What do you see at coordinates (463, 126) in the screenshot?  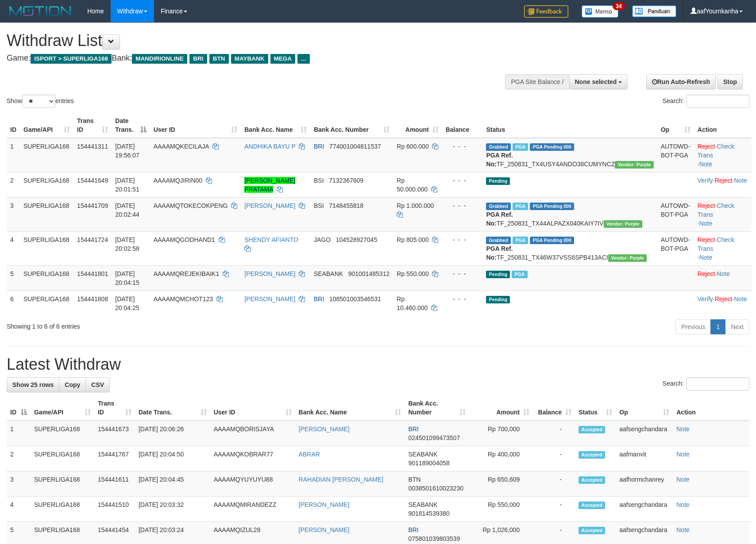 I see `th: Balance` at bounding box center [463, 126].